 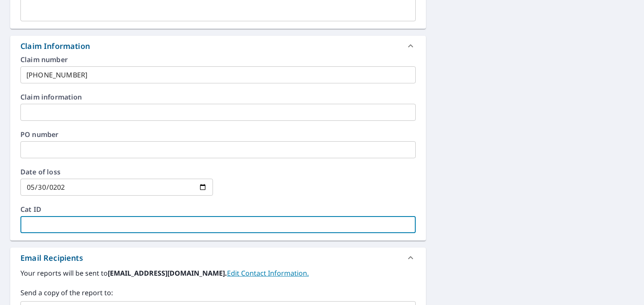 What do you see at coordinates (116, 172) in the screenshot?
I see `label: Date of loss` at bounding box center [116, 172].